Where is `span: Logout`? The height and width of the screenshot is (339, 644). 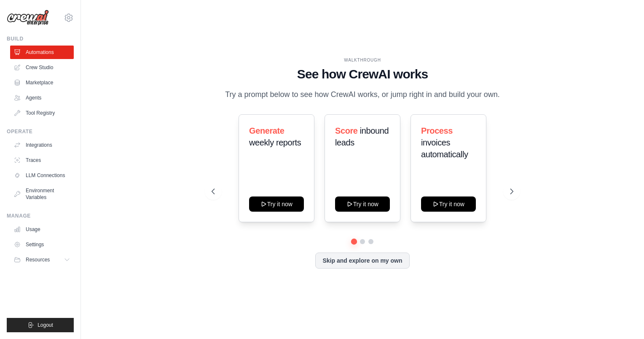
span: Logout is located at coordinates (45, 325).